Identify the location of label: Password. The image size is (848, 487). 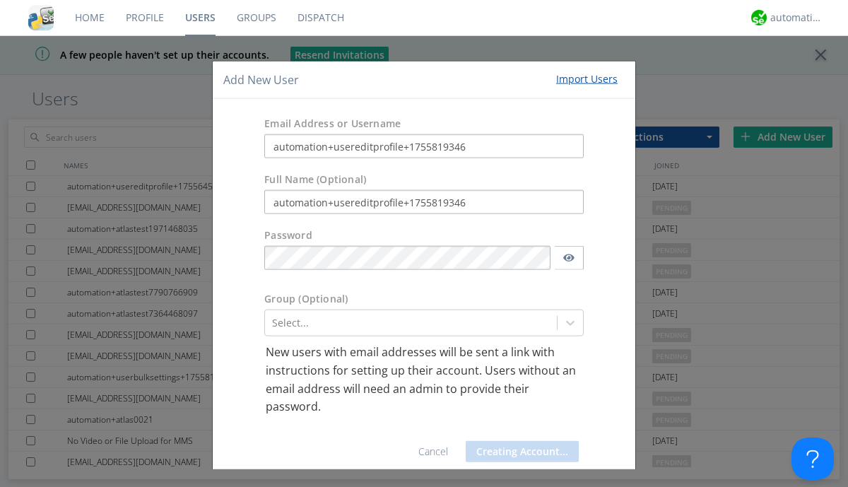
(288, 235).